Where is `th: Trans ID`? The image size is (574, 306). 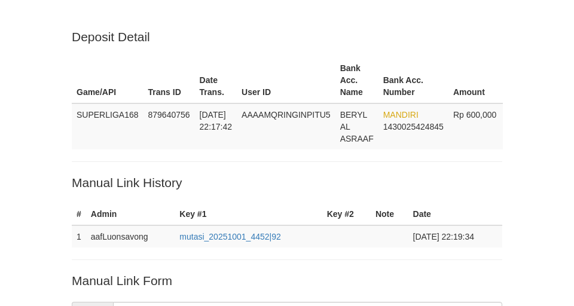 th: Trans ID is located at coordinates (169, 80).